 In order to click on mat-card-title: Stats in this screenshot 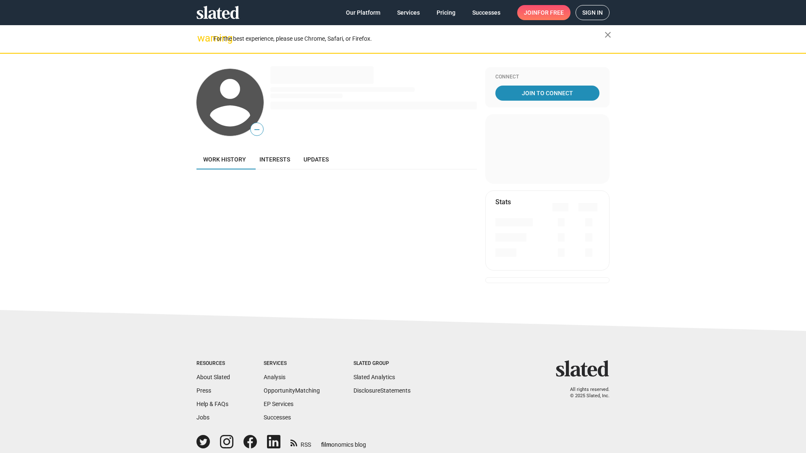, I will do `click(503, 202)`.